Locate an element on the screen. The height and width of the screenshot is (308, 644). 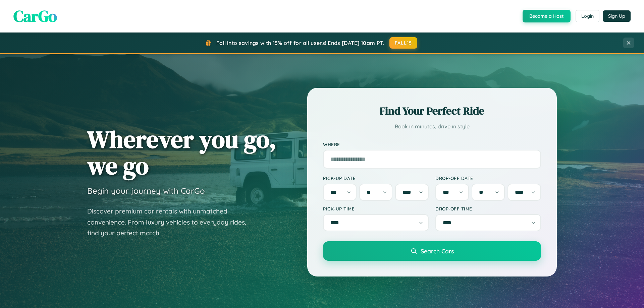
button: FALL15 is located at coordinates (404, 43).